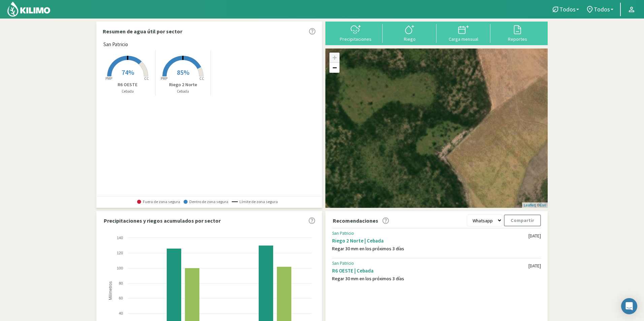 The width and height of the screenshot is (644, 321). What do you see at coordinates (430, 241) in the screenshot?
I see `div: Riego 2 Norte | Cebada` at bounding box center [430, 241].